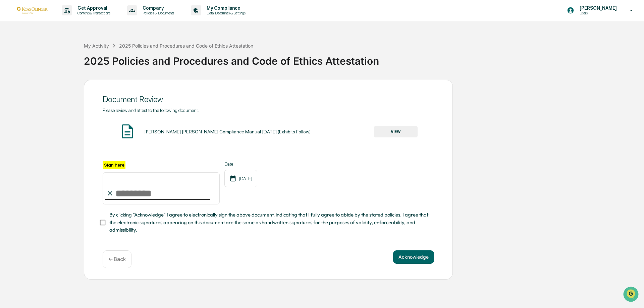 The image size is (644, 308). Describe the element at coordinates (597, 13) in the screenshot. I see `p: Users` at that location.